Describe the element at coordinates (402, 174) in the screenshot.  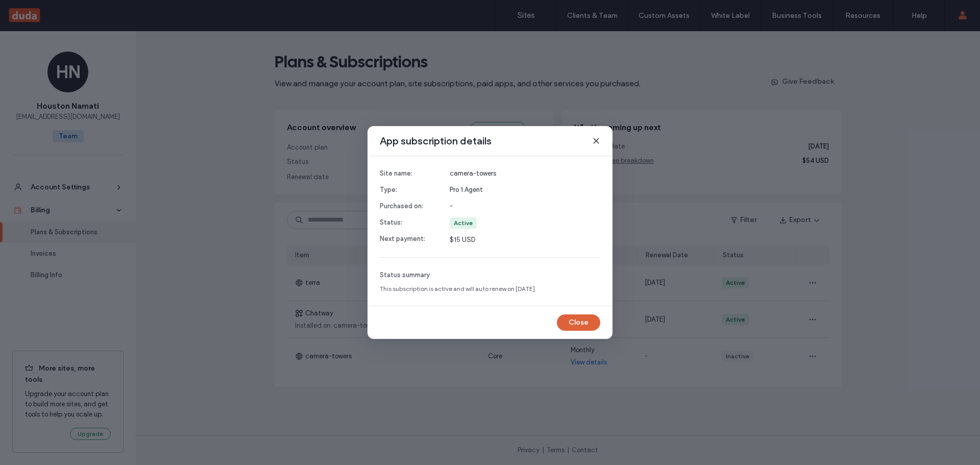
I see `span: Site name:` at that location.